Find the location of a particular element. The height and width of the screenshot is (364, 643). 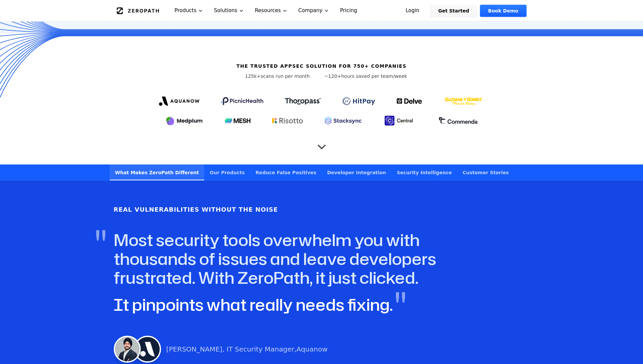

a: Book Demo is located at coordinates (503, 11).